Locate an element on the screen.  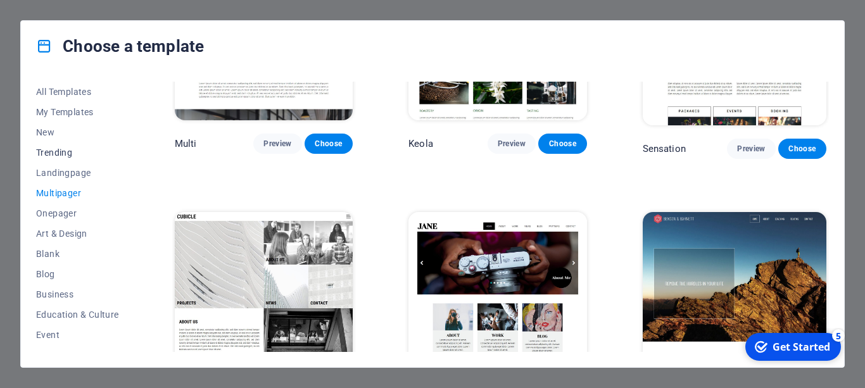
div: 5 is located at coordinates (100, 8).